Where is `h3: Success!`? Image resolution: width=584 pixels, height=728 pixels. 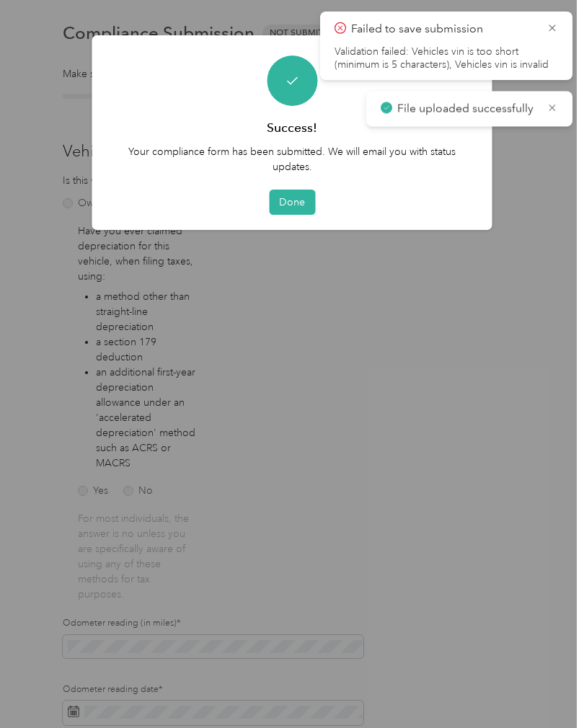
h3: Success! is located at coordinates (292, 128).